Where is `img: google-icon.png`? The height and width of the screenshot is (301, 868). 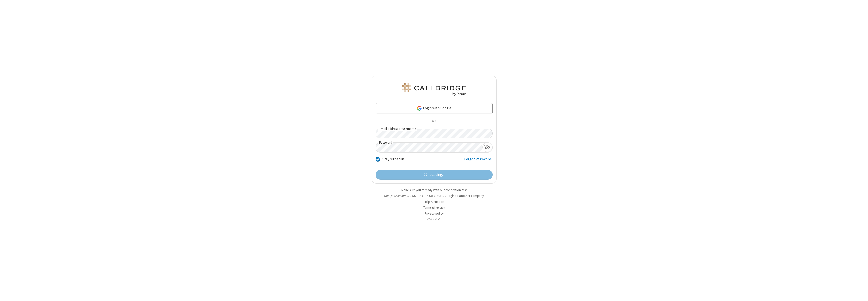 img: google-icon.png is located at coordinates (419, 108).